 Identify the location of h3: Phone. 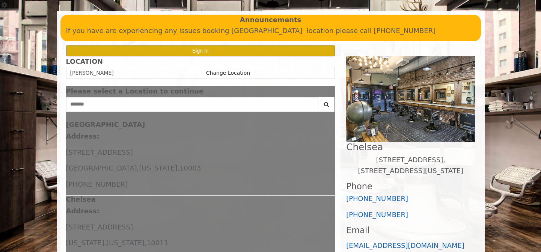
(410, 186).